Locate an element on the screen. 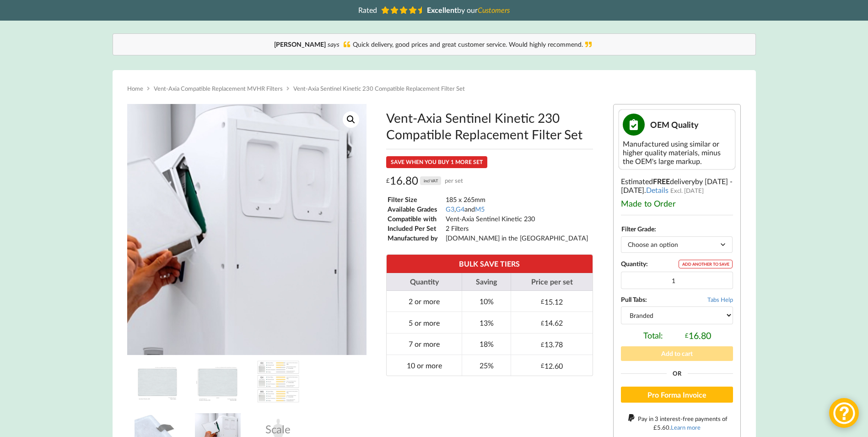 The image size is (868, 437). td: 2 or more is located at coordinates (424, 301).